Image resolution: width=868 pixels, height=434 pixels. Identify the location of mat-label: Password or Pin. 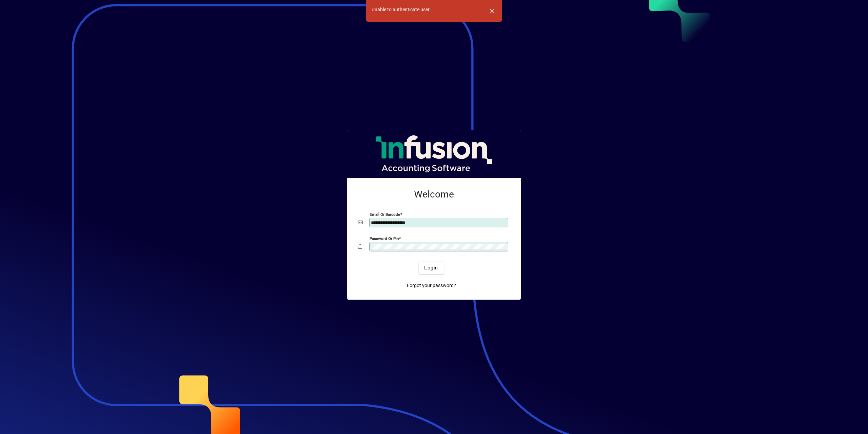
(385, 239).